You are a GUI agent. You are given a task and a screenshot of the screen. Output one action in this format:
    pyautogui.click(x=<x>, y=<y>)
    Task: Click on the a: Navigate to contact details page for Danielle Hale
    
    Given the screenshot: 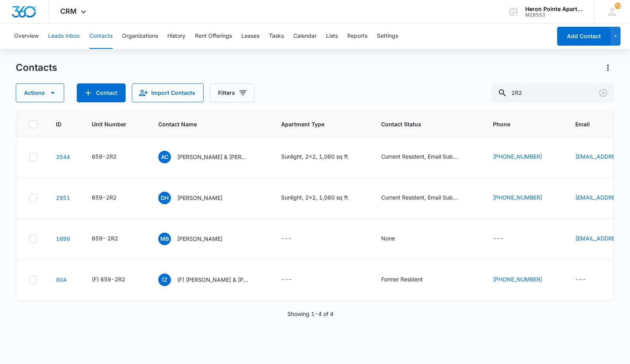 What is the action you would take?
    pyautogui.click(x=63, y=198)
    